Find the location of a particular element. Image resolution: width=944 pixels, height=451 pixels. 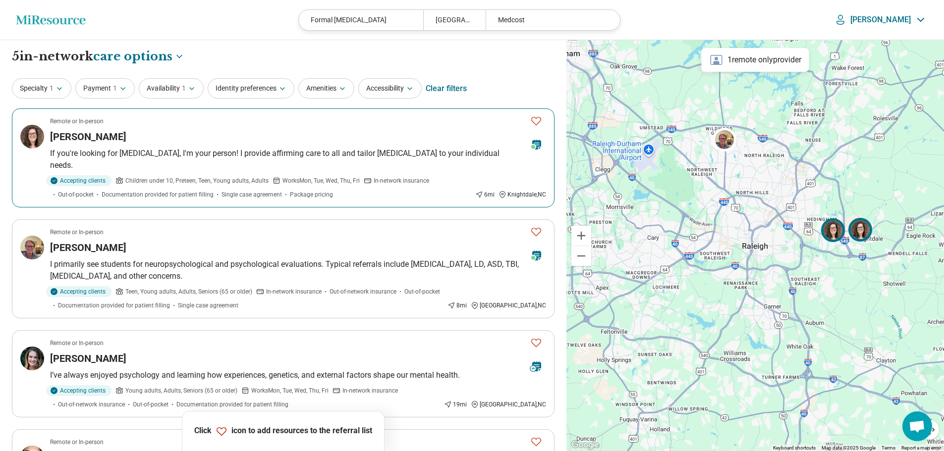

span: Children under 10, Preteen, Teen, Young adults, Adults is located at coordinates (197, 181).